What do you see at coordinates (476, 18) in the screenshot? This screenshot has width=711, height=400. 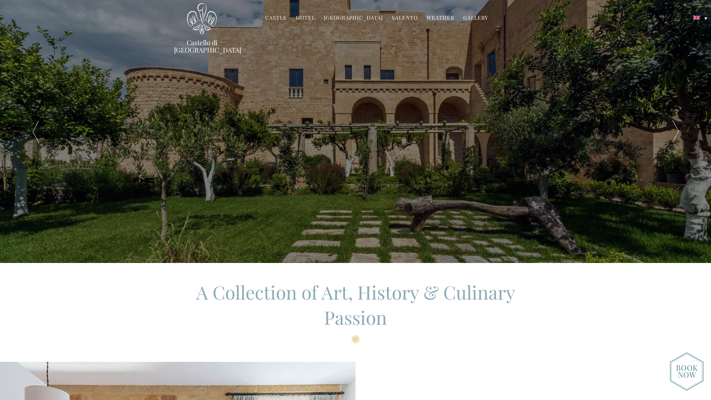 I see `a: Gallery` at bounding box center [476, 18].